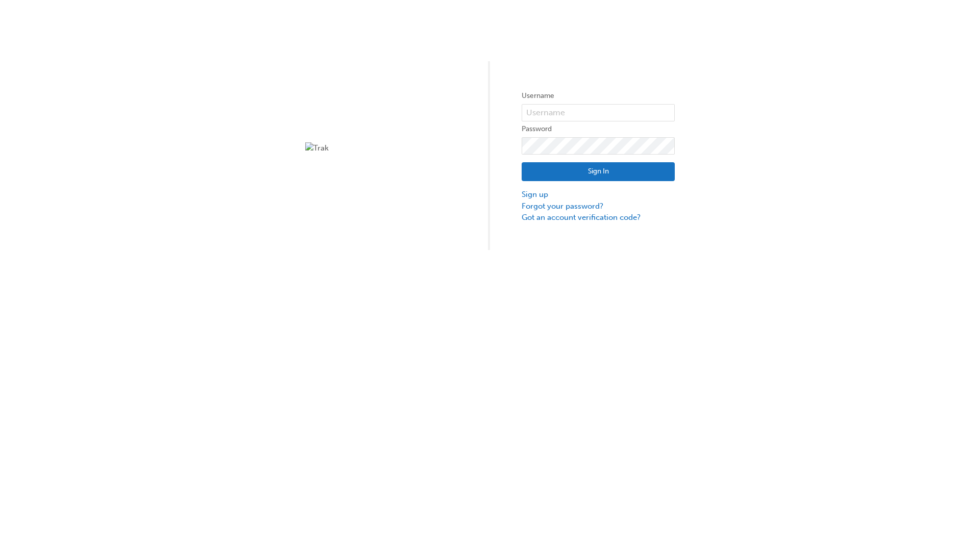 The height and width of the screenshot is (551, 980). What do you see at coordinates (598, 206) in the screenshot?
I see `a: Forgot your password?` at bounding box center [598, 206].